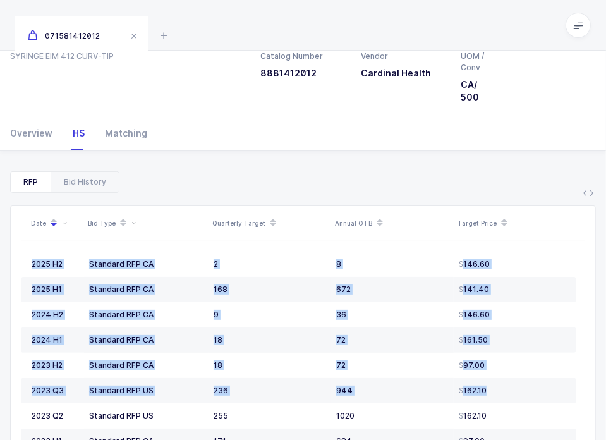 This screenshot has width=606, height=440. I want to click on span: 2024 H1, so click(47, 339).